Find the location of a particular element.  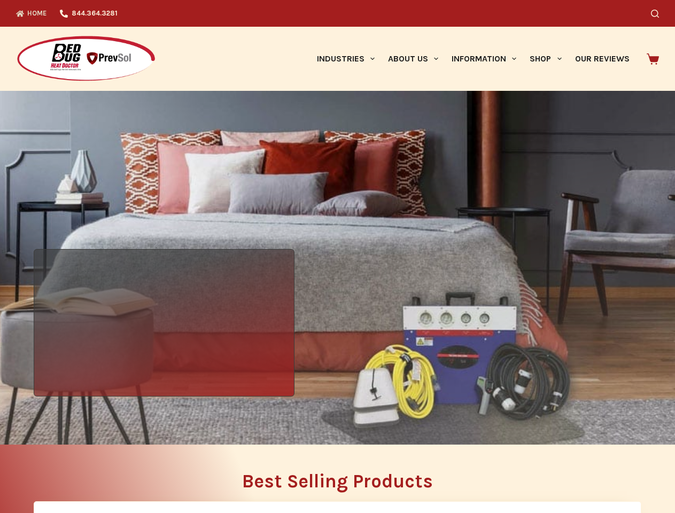

button: Search is located at coordinates (655, 13).